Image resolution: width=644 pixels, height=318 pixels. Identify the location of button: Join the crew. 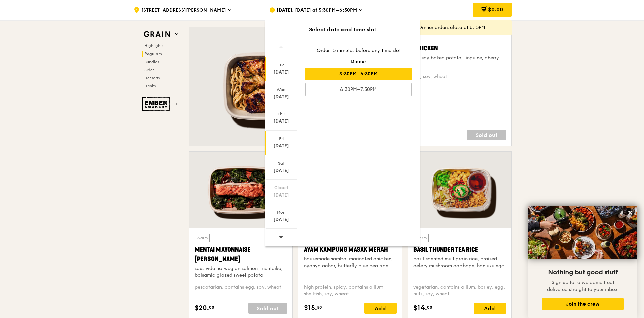
(583, 304).